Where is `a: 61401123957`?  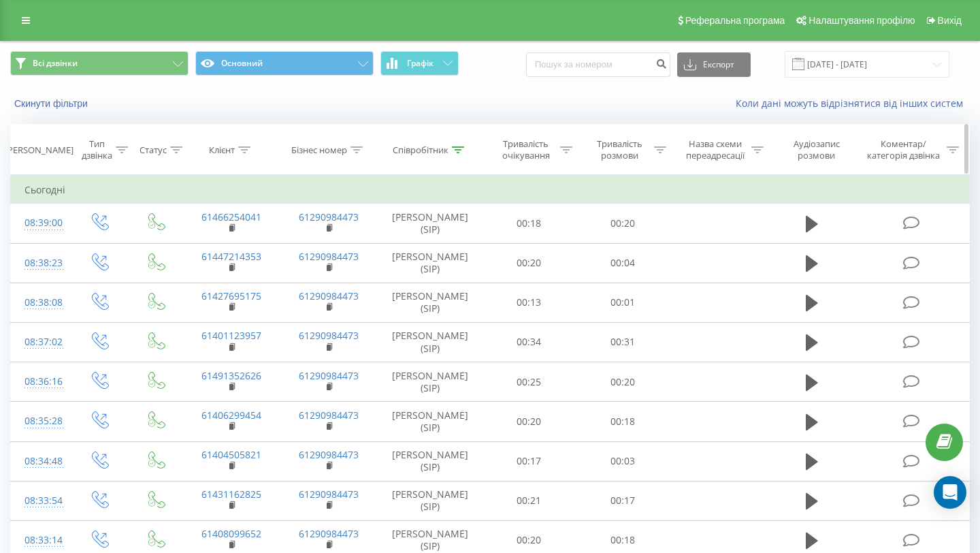
a: 61401123957 is located at coordinates (232, 335).